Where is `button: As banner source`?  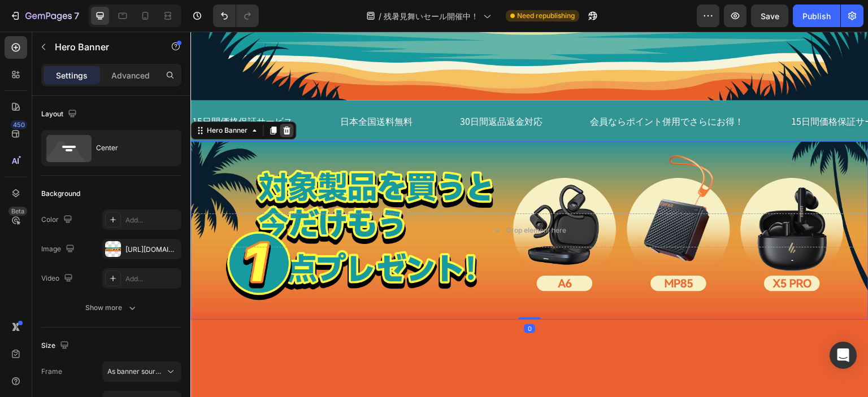
button: As banner source is located at coordinates (142, 372).